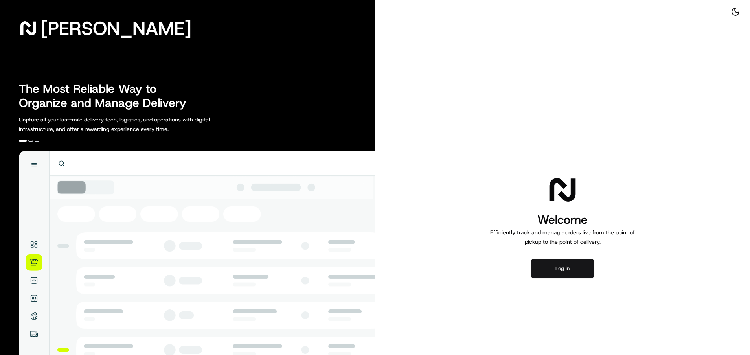 The height and width of the screenshot is (355, 750). What do you see at coordinates (132, 124) in the screenshot?
I see `p: Capture all your last-mile delivery tech, logistics, and operations with digital infrastructure, ...` at bounding box center [132, 124].